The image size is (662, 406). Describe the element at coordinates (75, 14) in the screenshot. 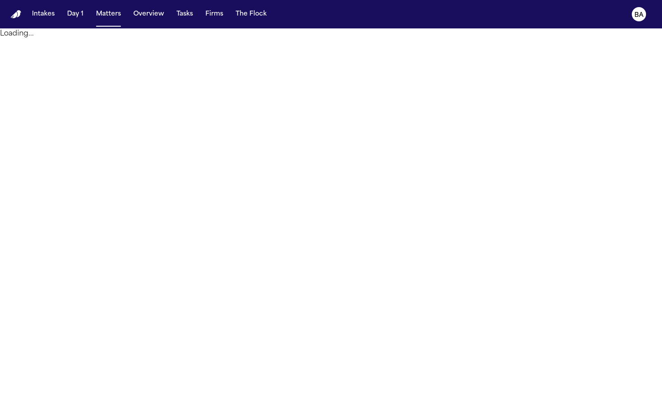

I see `button: Day 1` at that location.